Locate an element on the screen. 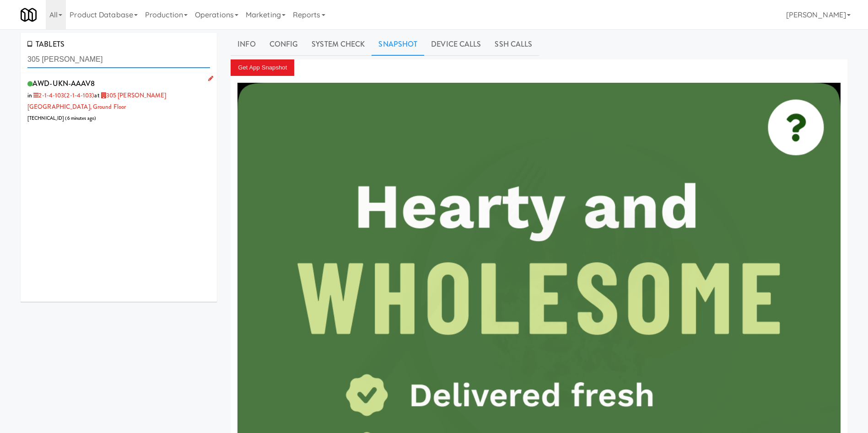 The height and width of the screenshot is (433, 868). span: 6 minutes ago is located at coordinates (81, 118).